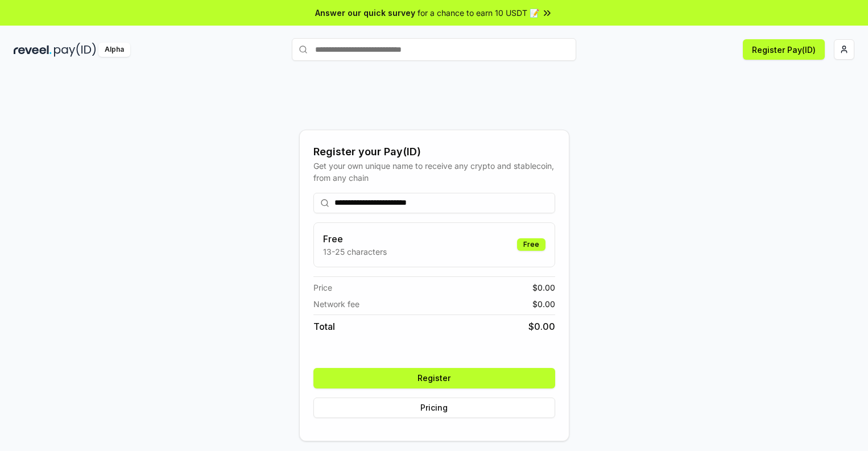  Describe the element at coordinates (531, 245) in the screenshot. I see `div: Free` at that location.